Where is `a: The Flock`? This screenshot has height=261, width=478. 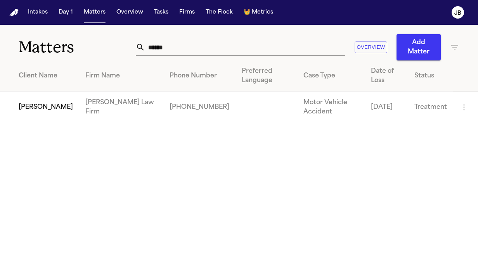 a: The Flock is located at coordinates (219, 12).